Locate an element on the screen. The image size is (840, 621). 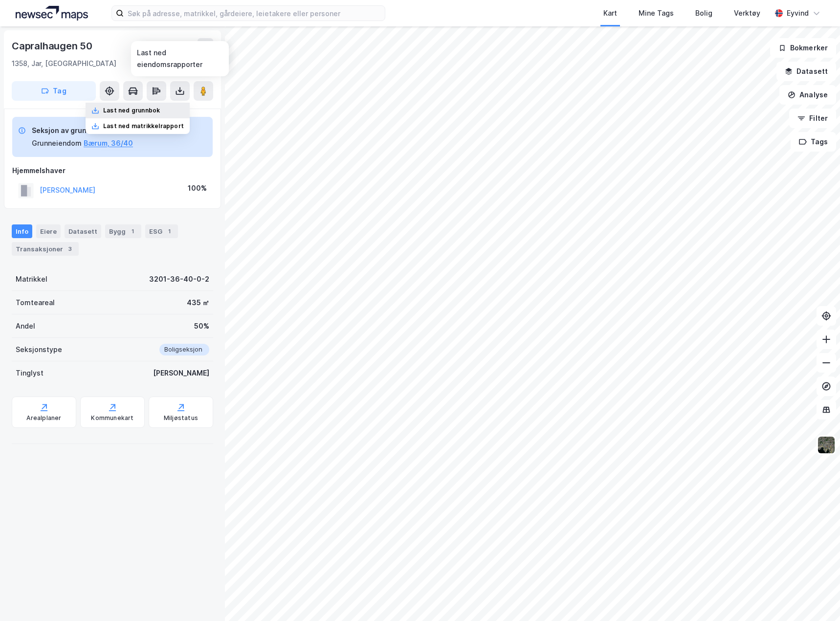
div: 3 is located at coordinates (70, 249).